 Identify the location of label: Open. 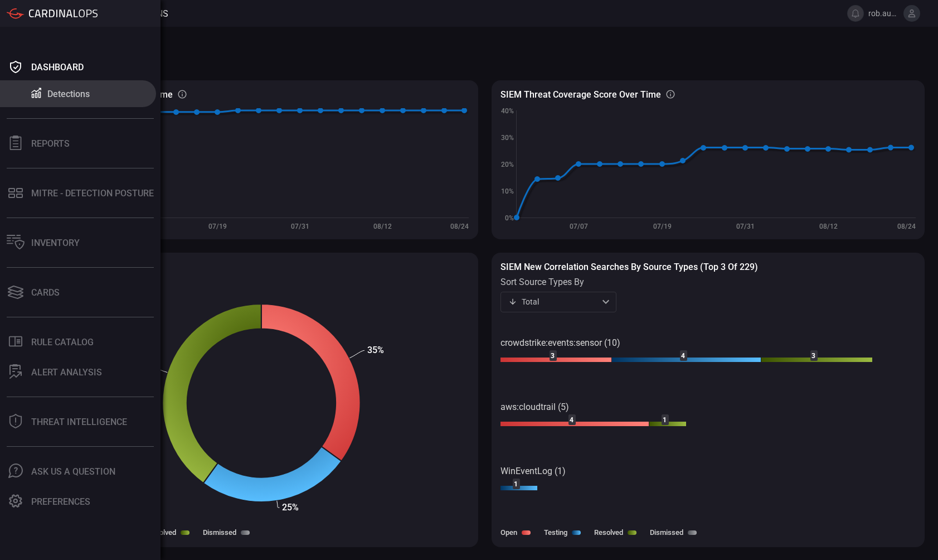
(509, 532).